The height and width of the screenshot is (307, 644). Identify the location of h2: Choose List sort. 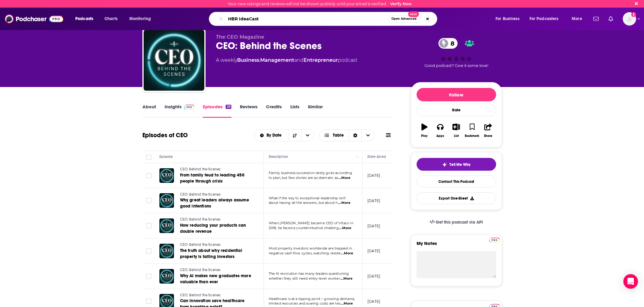
(284, 135).